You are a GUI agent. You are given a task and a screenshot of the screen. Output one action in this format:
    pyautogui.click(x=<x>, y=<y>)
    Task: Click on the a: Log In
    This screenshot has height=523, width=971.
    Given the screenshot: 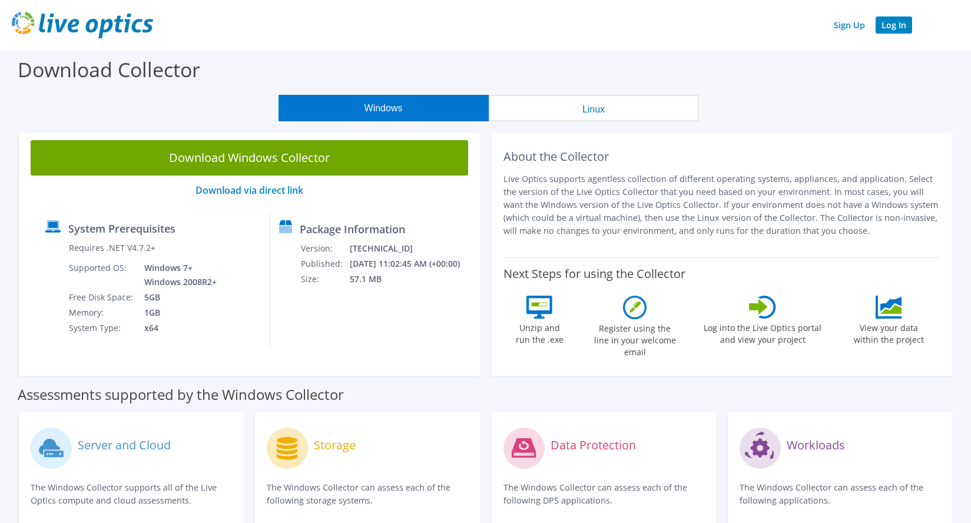 What is the action you would take?
    pyautogui.click(x=894, y=25)
    